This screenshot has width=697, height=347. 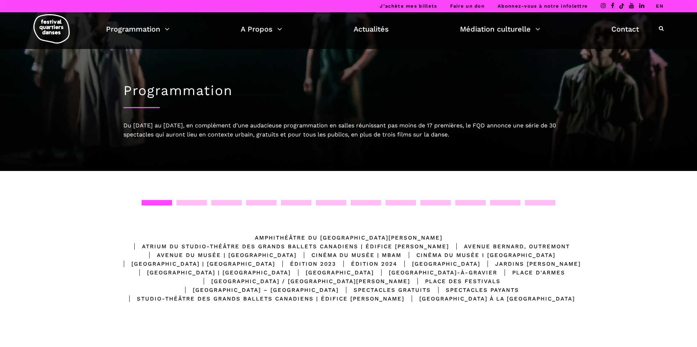 I want to click on div: Place d'Armes, so click(x=531, y=273).